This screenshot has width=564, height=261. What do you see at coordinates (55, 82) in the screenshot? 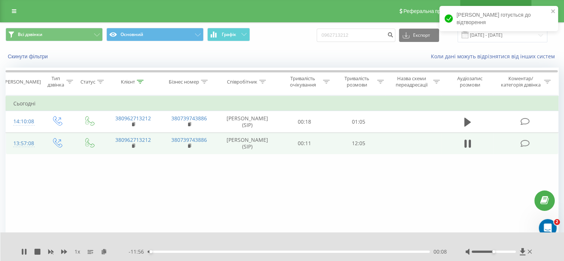
I see `div: Тип дзвінка` at bounding box center [55, 82].